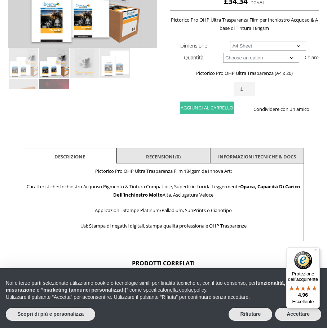 The width and height of the screenshot is (327, 328). Describe the element at coordinates (194, 45) in the screenshot. I see `label: Dimensione` at that location.